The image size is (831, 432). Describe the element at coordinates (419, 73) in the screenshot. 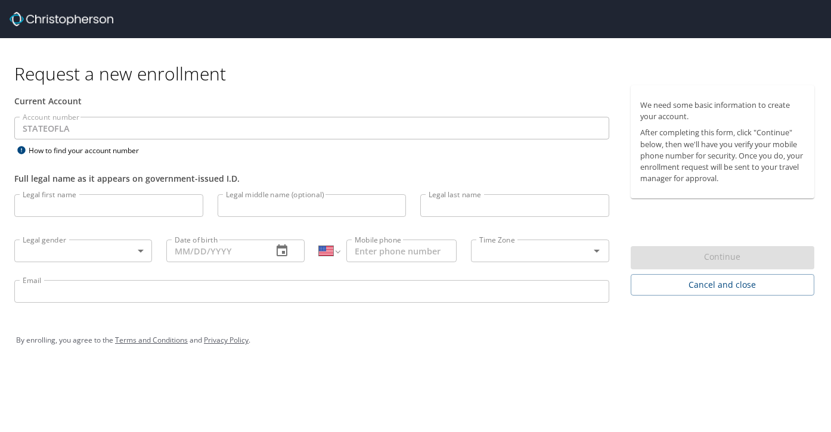

I see `h1: Request a new enrollment` at that location.